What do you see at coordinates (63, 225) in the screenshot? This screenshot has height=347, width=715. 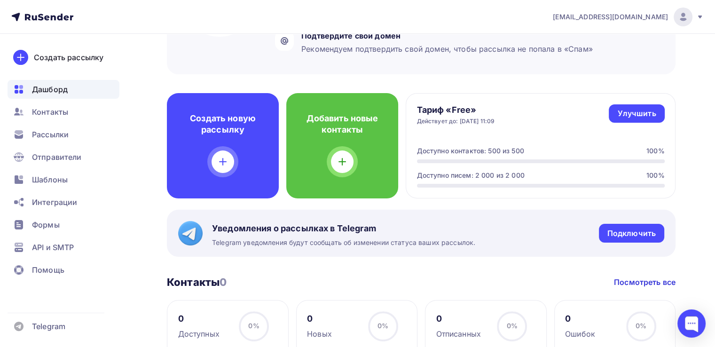 I see `a: Формы` at bounding box center [63, 225].